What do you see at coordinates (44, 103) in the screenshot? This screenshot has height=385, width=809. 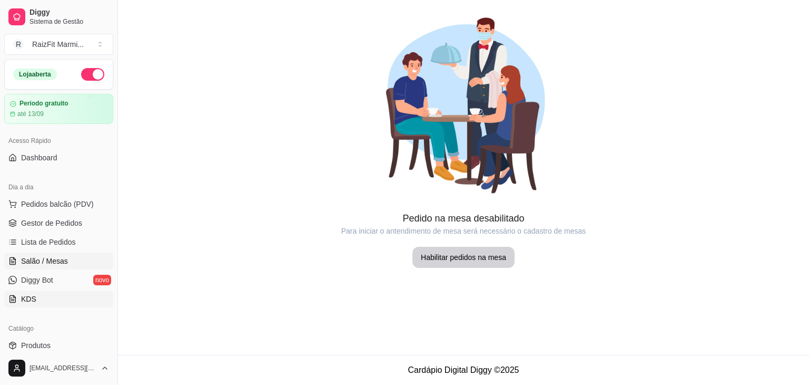 I see `article: Período gratuito` at bounding box center [44, 103].